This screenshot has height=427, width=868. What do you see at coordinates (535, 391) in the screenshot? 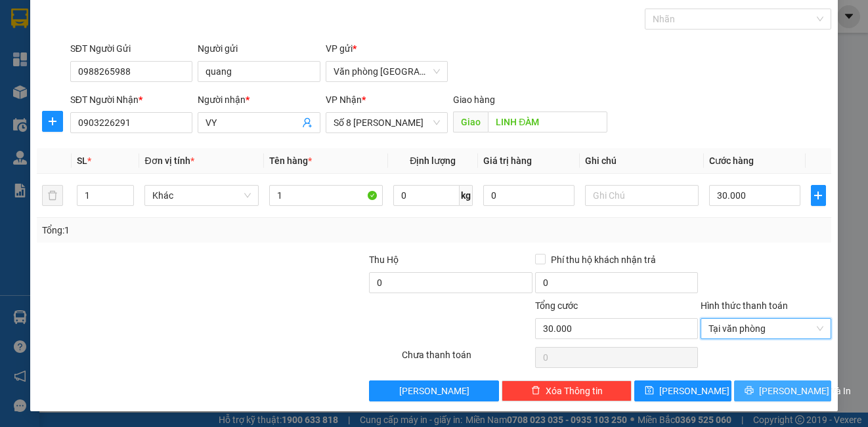
I see `span: delete` at bounding box center [535, 391].